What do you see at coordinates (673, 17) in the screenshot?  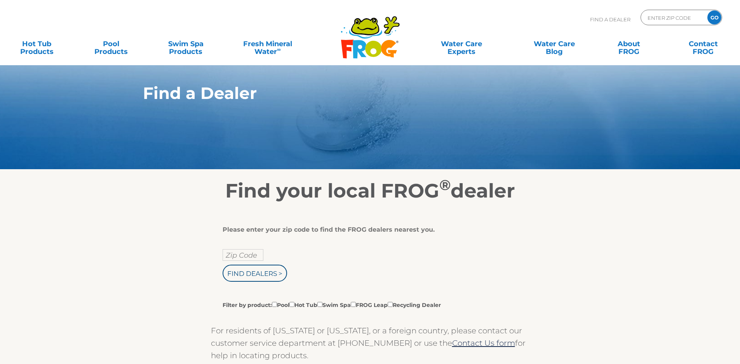 I see `input: Zip Code Form` at bounding box center [673, 17].